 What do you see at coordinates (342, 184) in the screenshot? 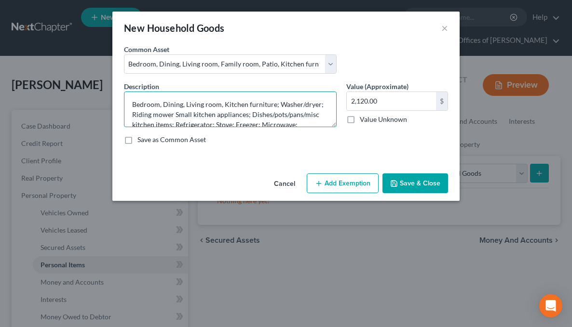
I see `button: Add Exemption` at bounding box center [342, 184].